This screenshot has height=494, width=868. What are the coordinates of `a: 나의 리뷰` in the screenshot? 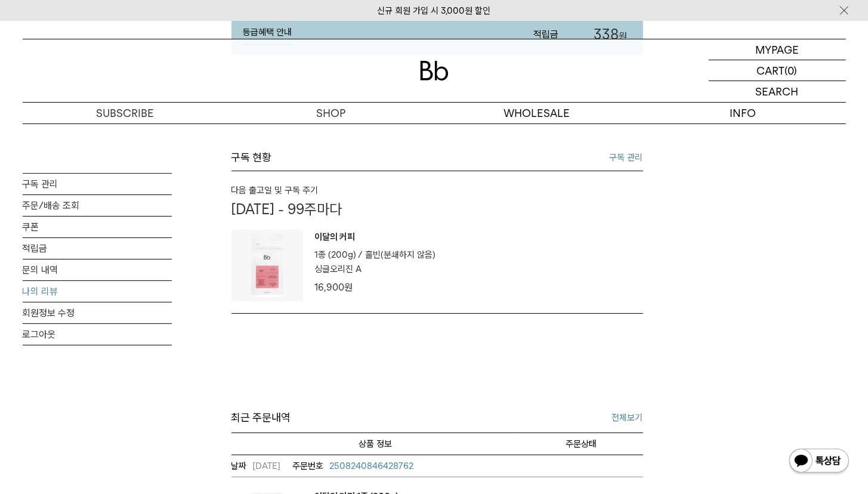 It's located at (97, 291).